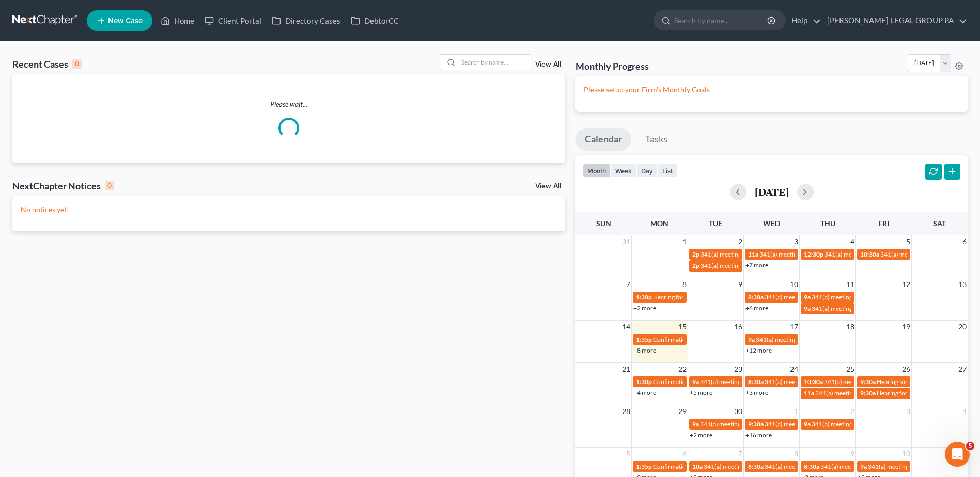 The height and width of the screenshot is (477, 980). I want to click on a: Client Portal, so click(233, 21).